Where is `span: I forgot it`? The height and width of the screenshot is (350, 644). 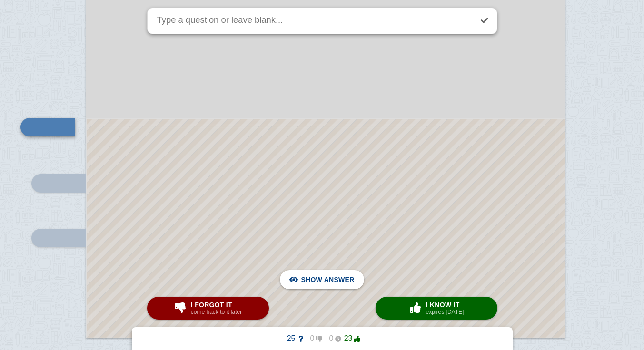 span: I forgot it is located at coordinates (216, 305).